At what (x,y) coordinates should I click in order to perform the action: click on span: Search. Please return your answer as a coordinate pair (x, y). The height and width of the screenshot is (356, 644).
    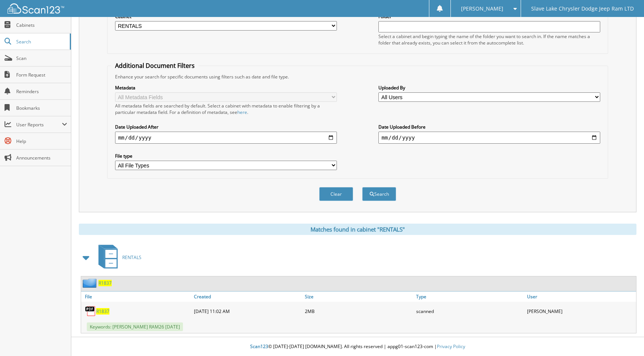
    Looking at the image, I should click on (41, 41).